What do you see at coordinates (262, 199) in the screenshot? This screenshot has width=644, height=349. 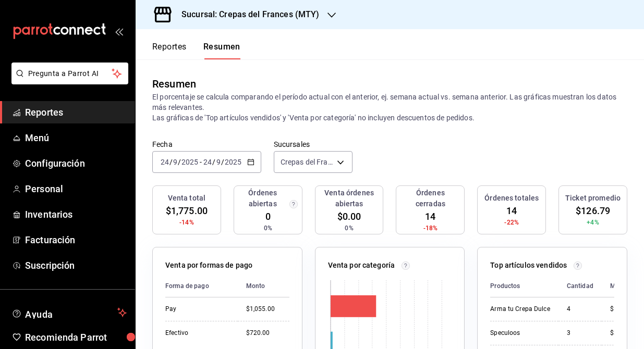 I see `h3: Órdenes abiertas` at bounding box center [262, 199].